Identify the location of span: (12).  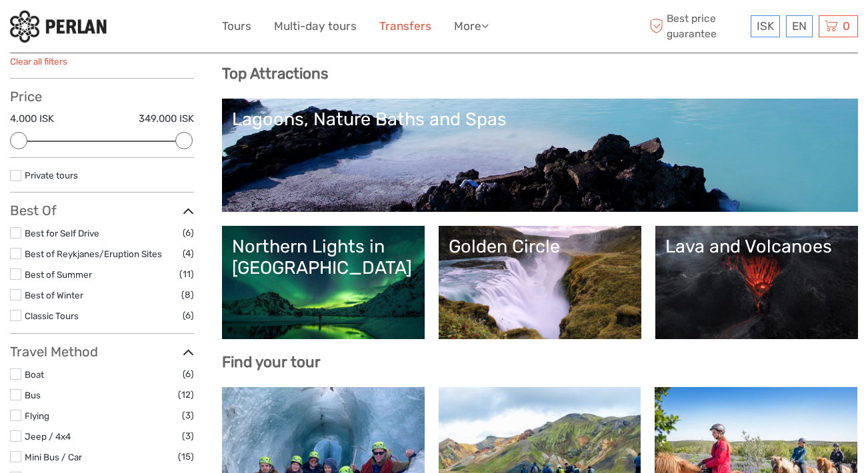
(186, 394).